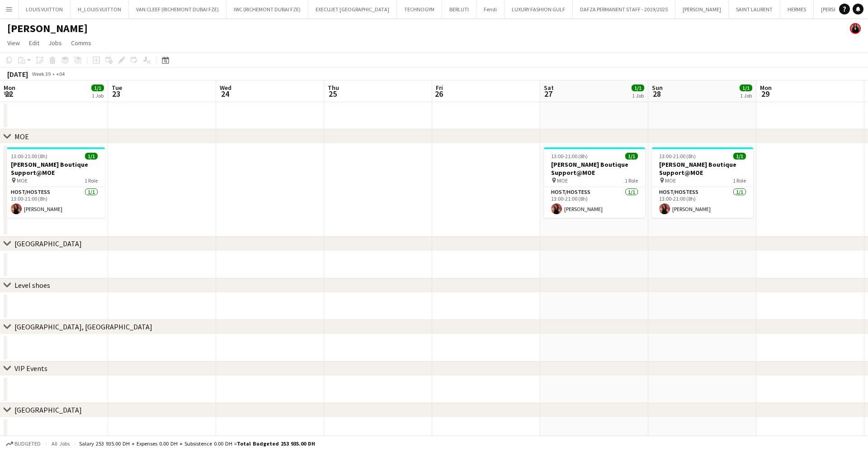  I want to click on span: Total Budgeted 253 935.00 DH, so click(276, 444).